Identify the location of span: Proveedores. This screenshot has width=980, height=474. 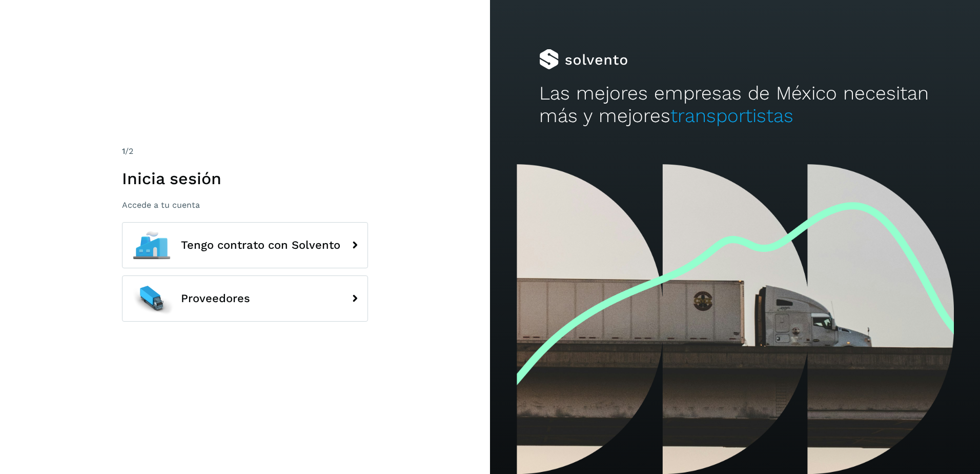
(216, 299).